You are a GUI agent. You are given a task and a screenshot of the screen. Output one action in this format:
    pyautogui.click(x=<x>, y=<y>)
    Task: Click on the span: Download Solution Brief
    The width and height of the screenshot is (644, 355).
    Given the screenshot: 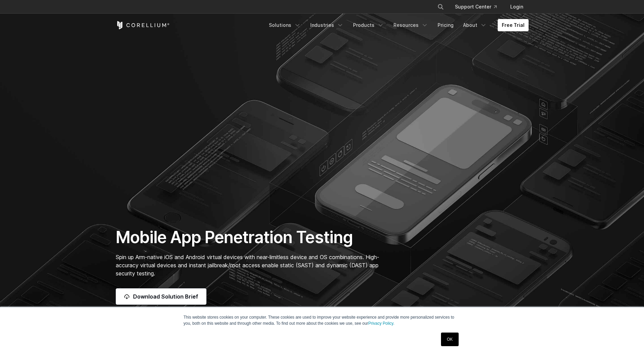 What is the action you would take?
    pyautogui.click(x=165, y=297)
    